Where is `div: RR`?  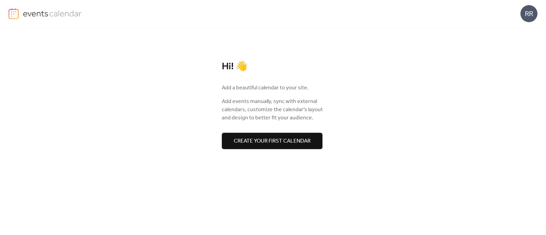 div: RR is located at coordinates (529, 14).